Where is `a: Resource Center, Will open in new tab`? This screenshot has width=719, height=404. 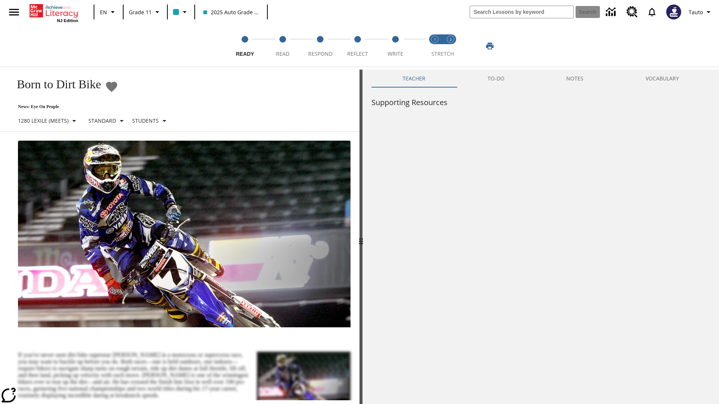
a: Resource Center, Will open in new tab is located at coordinates (632, 12).